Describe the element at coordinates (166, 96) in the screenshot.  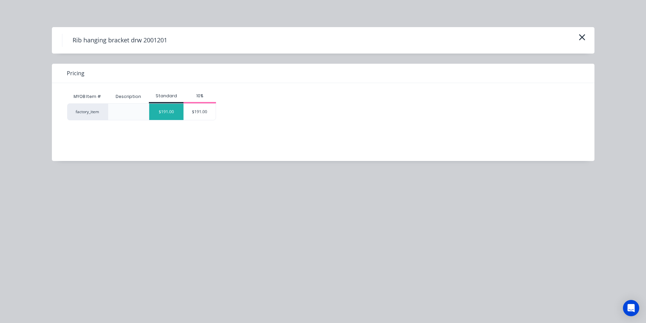
I see `div: Standard` at that location.